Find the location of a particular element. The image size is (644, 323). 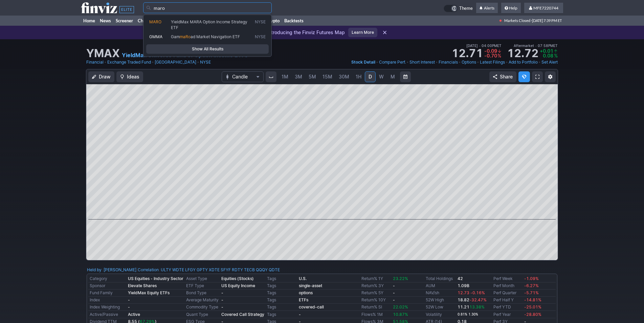

span: -25.01% is located at coordinates (533, 307).